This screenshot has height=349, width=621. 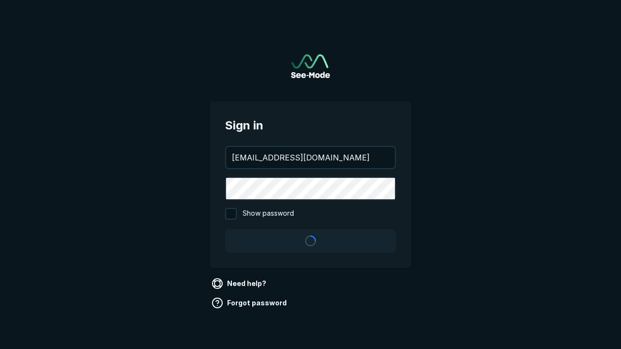 What do you see at coordinates (311, 66) in the screenshot?
I see `img: See-Mode Logo` at bounding box center [311, 66].